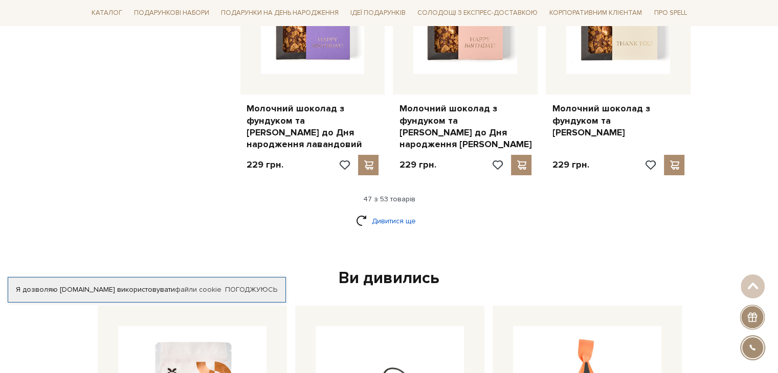 Image resolution: width=778 pixels, height=373 pixels. What do you see at coordinates (389, 199) in the screenshot?
I see `div: 47 з 53 товарів` at bounding box center [389, 199].